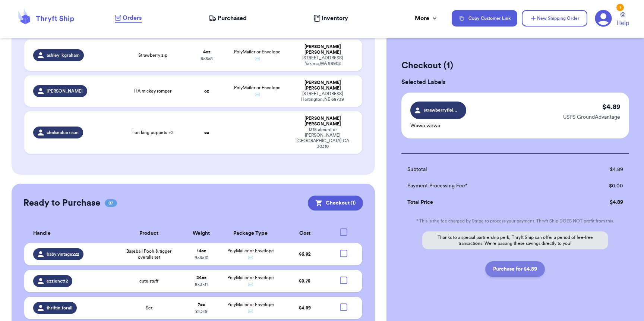 This screenshot has width=644, height=321. I want to click on span: $ 8.78, so click(305, 281).